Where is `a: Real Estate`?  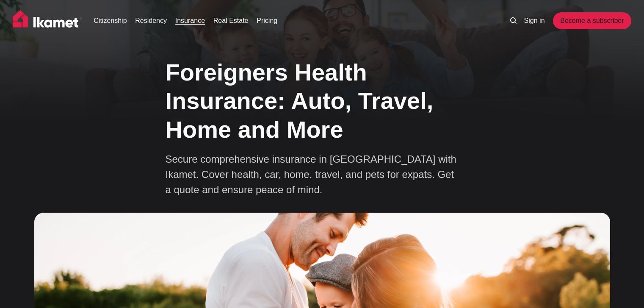
a: Real Estate is located at coordinates (231, 21).